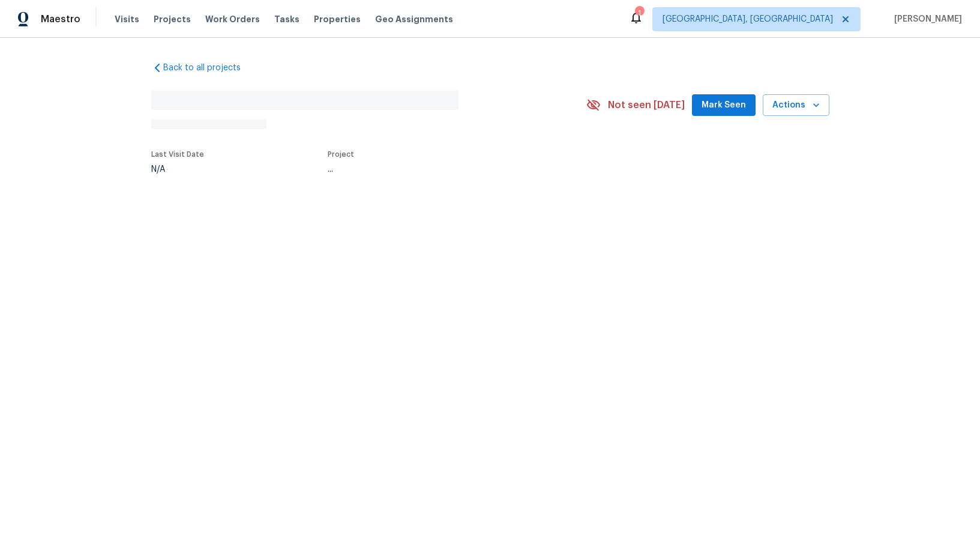  What do you see at coordinates (178, 170) in the screenshot?
I see `div: N/A` at bounding box center [178, 170].